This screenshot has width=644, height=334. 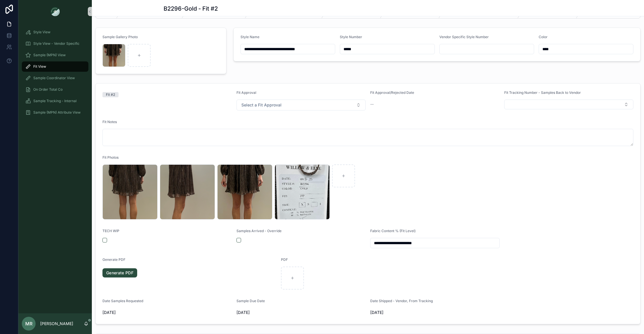 What do you see at coordinates (393, 231) in the screenshot?
I see `span: Fabric Content % (Fit Level)` at bounding box center [393, 231].